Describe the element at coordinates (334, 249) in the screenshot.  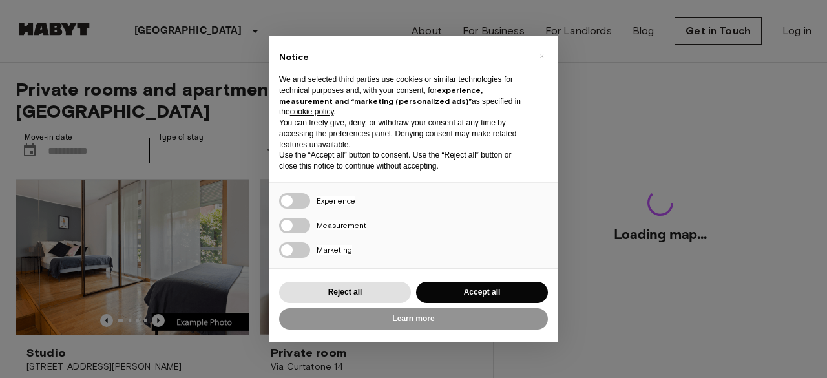
I see `span: Marketing` at that location.